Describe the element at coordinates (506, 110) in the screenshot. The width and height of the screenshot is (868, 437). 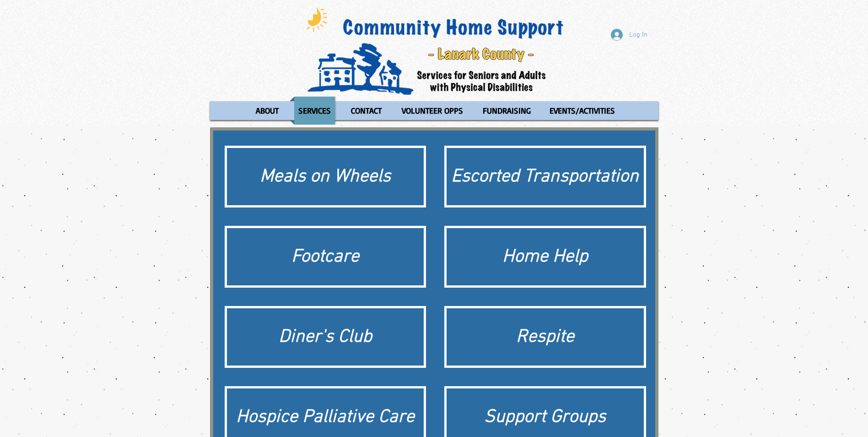
I see `a: FUNDRAISING` at that location.